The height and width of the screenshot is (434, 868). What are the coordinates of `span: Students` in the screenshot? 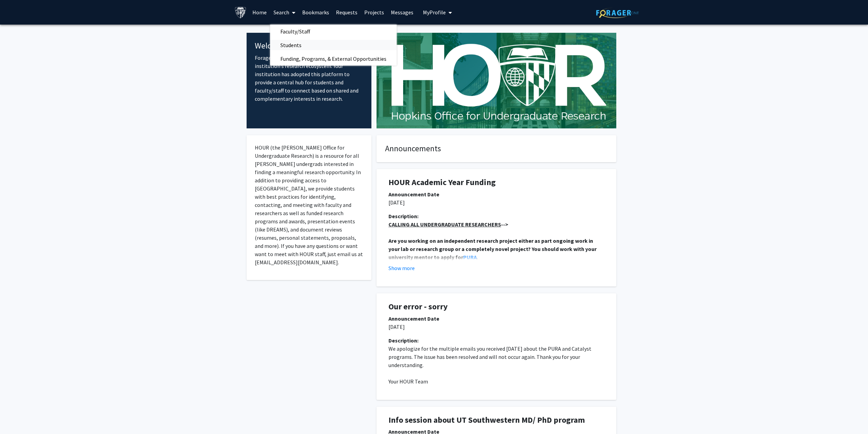 It's located at (291, 45).